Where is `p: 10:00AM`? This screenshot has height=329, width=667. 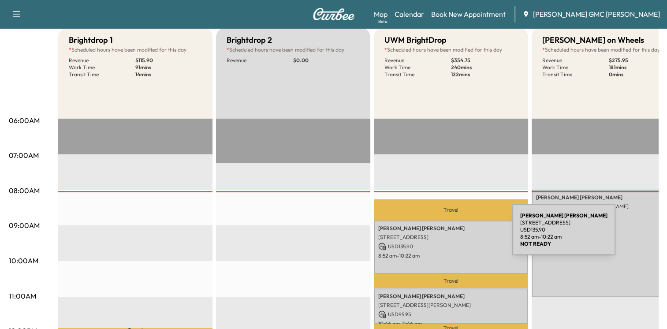
p: 10:00AM is located at coordinates (23, 260).